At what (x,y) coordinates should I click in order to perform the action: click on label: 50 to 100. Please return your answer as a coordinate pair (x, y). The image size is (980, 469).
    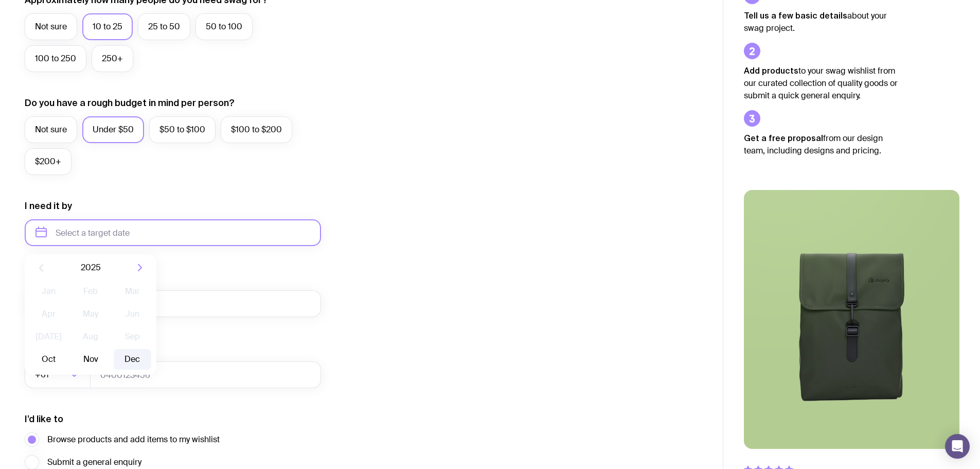
    Looking at the image, I should click on (224, 27).